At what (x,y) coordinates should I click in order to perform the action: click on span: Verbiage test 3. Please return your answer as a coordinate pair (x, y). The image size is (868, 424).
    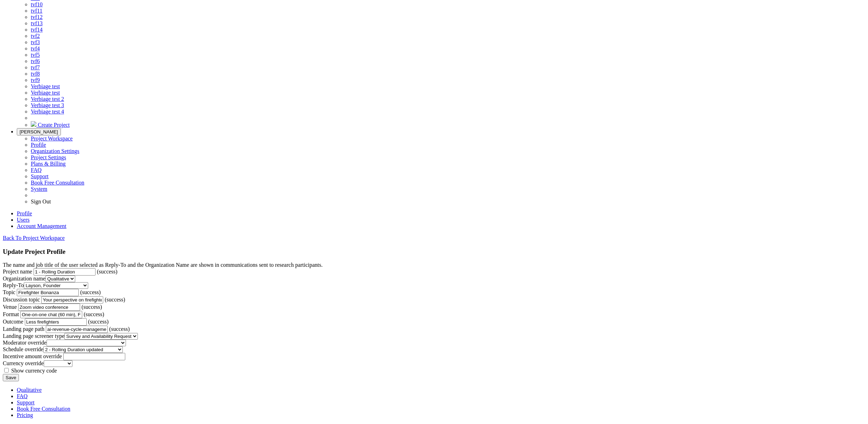
    Looking at the image, I should click on (47, 105).